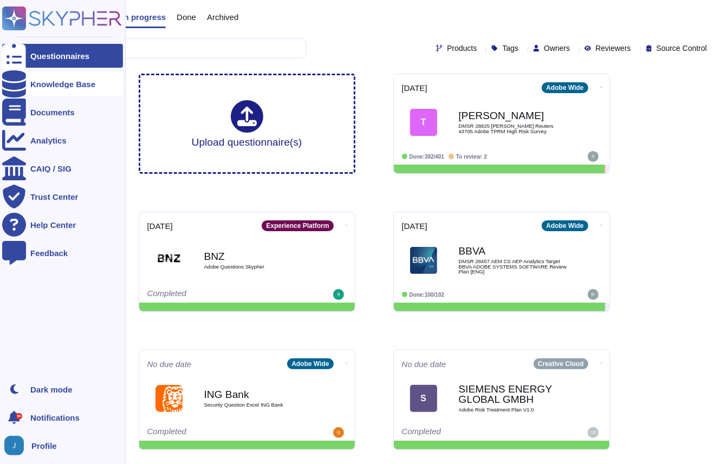 This screenshot has width=720, height=464. What do you see at coordinates (62, 253) in the screenshot?
I see `a: Feedback` at bounding box center [62, 253].